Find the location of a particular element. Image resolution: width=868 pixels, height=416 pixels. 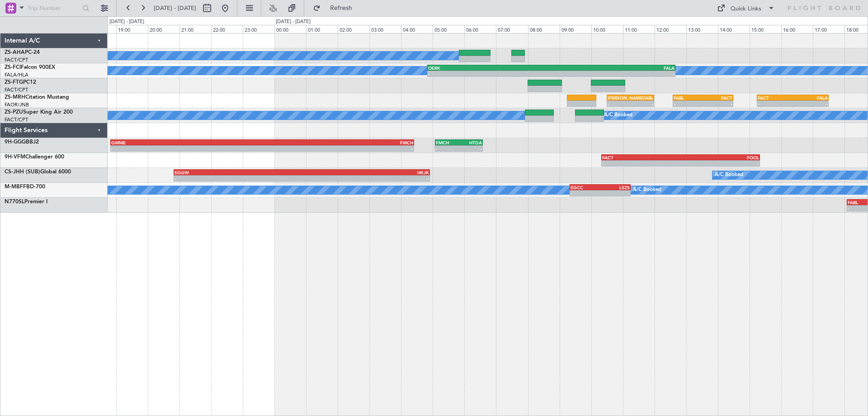

span: N770SL is located at coordinates (14, 202).